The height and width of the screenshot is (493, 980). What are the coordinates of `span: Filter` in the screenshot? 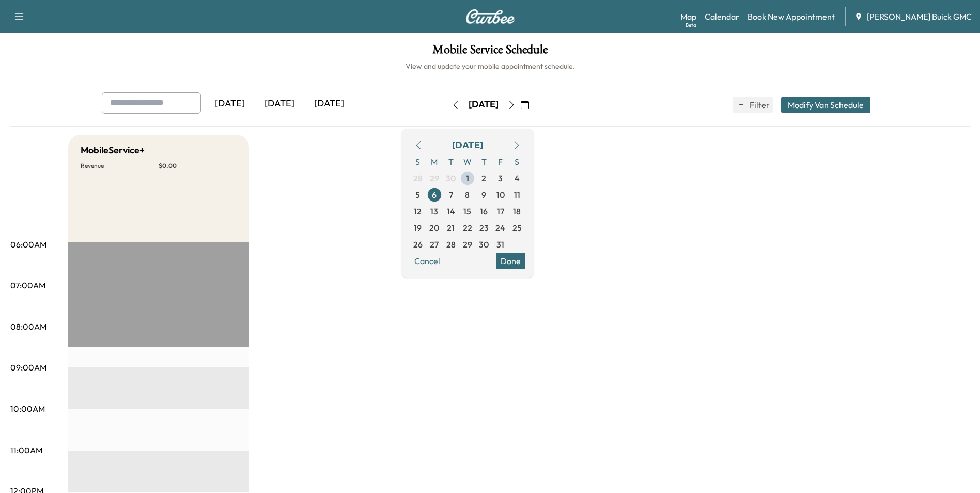 It's located at (759, 105).